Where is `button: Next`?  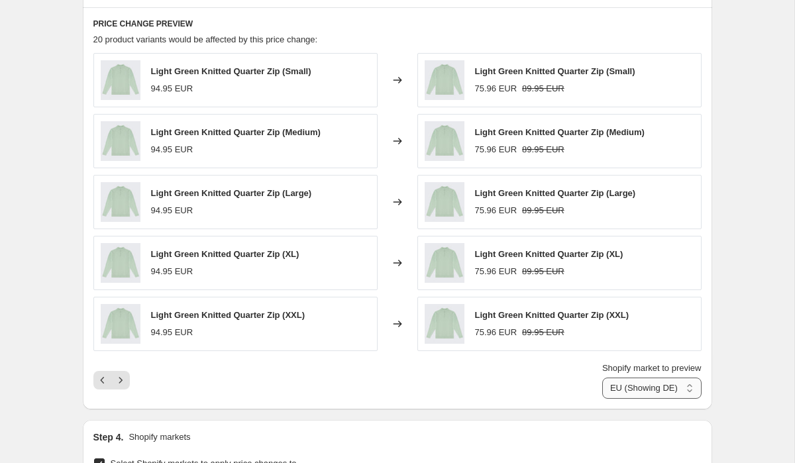
button: Next is located at coordinates (121, 380).